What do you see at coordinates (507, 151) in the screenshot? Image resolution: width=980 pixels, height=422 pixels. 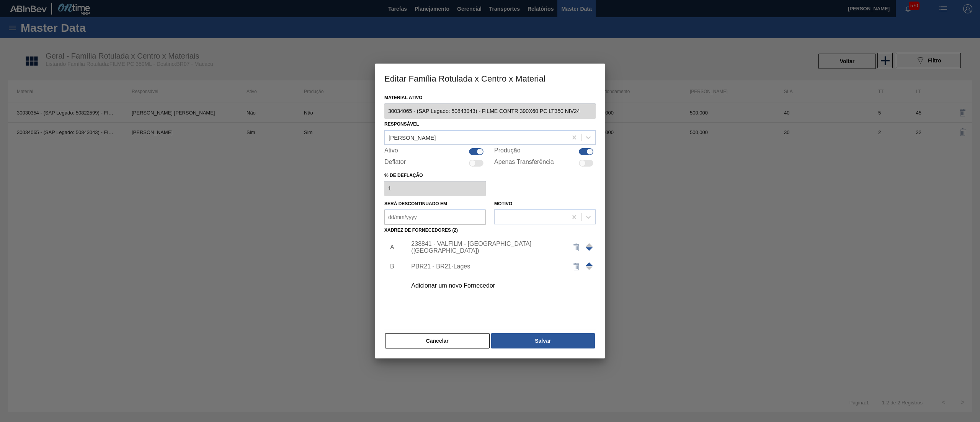 I see `label: Produção` at bounding box center [507, 151].